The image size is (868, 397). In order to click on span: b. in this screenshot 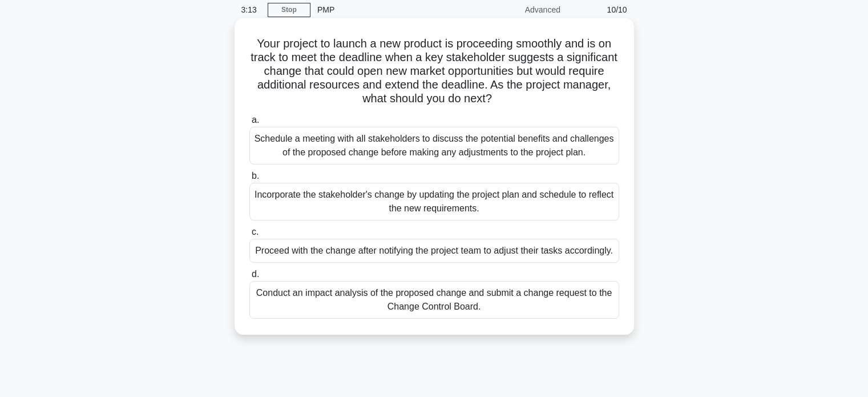, I will do `click(255, 176)`.